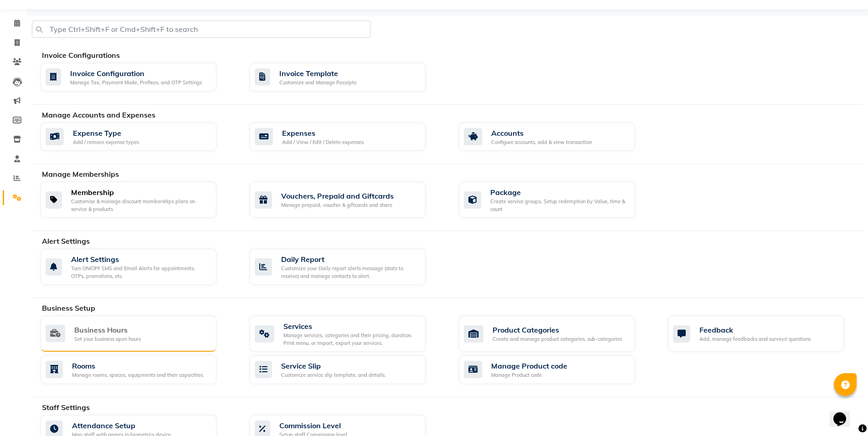 This screenshot has height=436, width=868. What do you see at coordinates (334, 366) in the screenshot?
I see `div: Service Slip` at bounding box center [334, 366].